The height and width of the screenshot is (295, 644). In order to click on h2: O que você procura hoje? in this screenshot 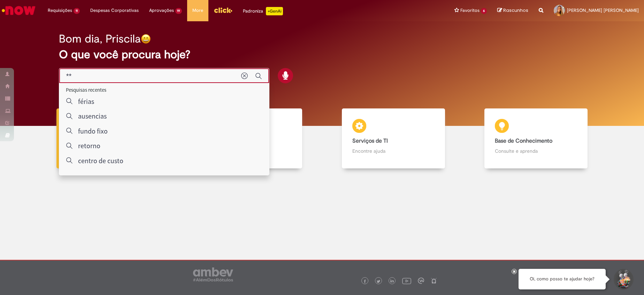, I will do `click(322, 54)`.